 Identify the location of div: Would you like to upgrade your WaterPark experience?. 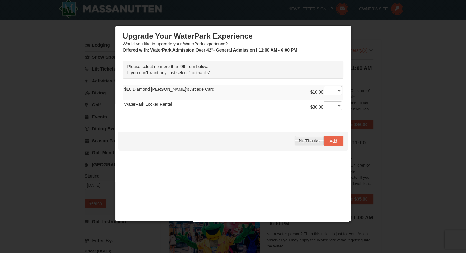
(233, 42).